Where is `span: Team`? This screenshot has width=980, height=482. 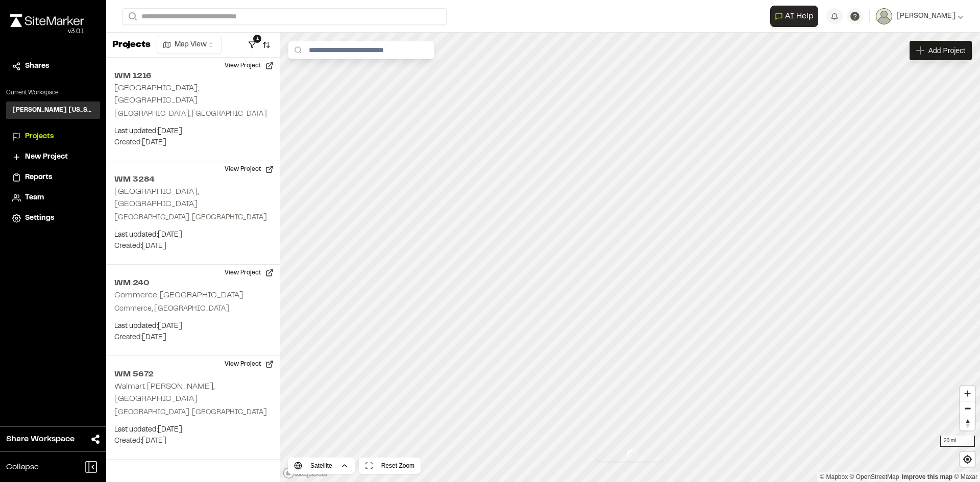
span: Team is located at coordinates (34, 198).